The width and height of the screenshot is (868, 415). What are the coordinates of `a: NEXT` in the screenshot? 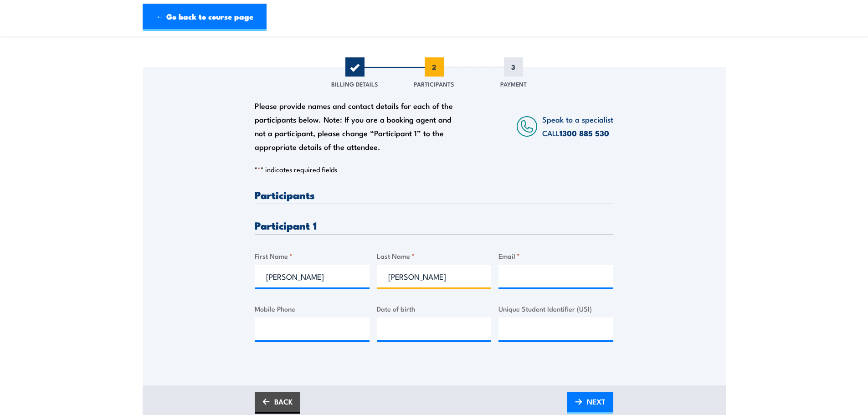 It's located at (590, 403).